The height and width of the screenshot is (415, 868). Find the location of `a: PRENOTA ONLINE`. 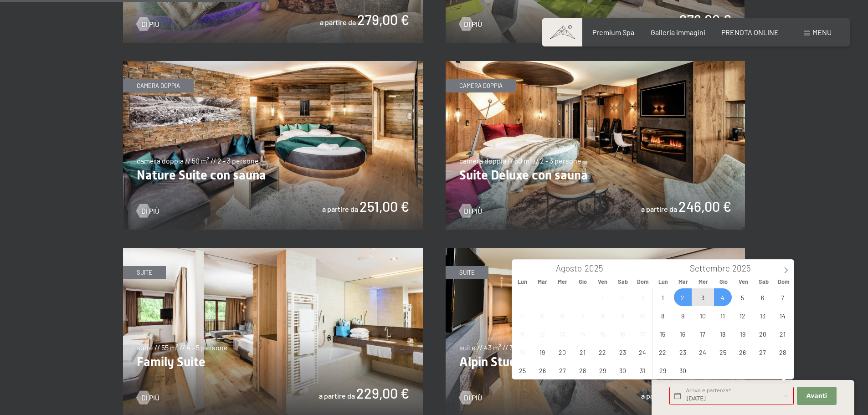

a: PRENOTA ONLINE is located at coordinates (749, 32).